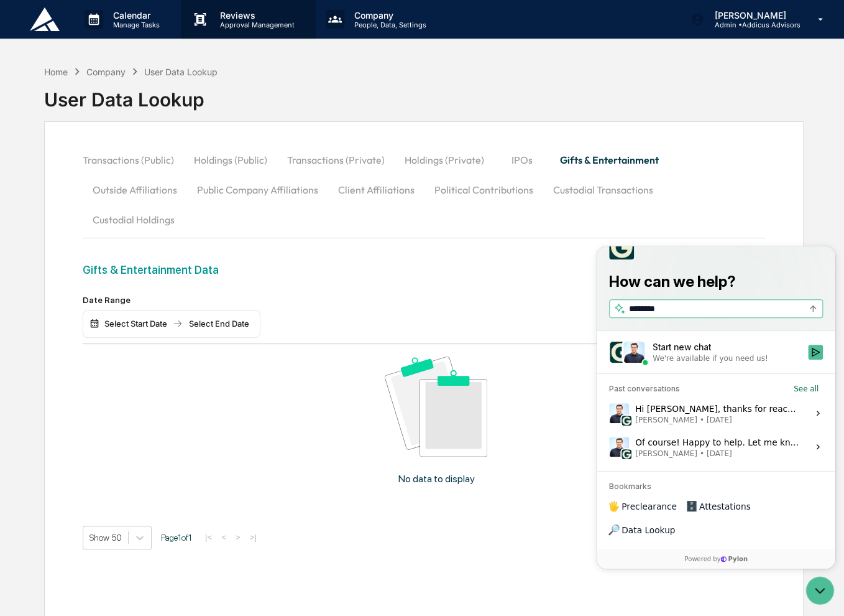 Image resolution: width=844 pixels, height=616 pixels. I want to click on div: Date Range, so click(172, 299).